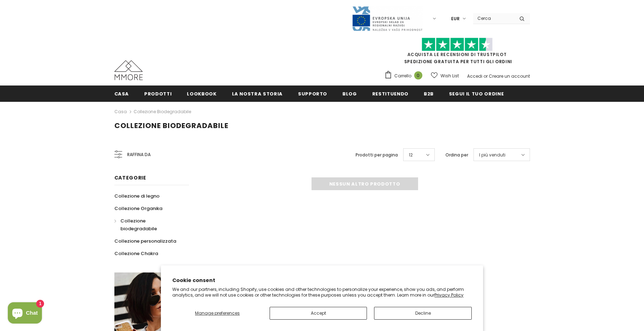 Image resolution: width=644 pixels, height=331 pixels. Describe the element at coordinates (138, 208) in the screenshot. I see `span: Collezione Organika` at that location.